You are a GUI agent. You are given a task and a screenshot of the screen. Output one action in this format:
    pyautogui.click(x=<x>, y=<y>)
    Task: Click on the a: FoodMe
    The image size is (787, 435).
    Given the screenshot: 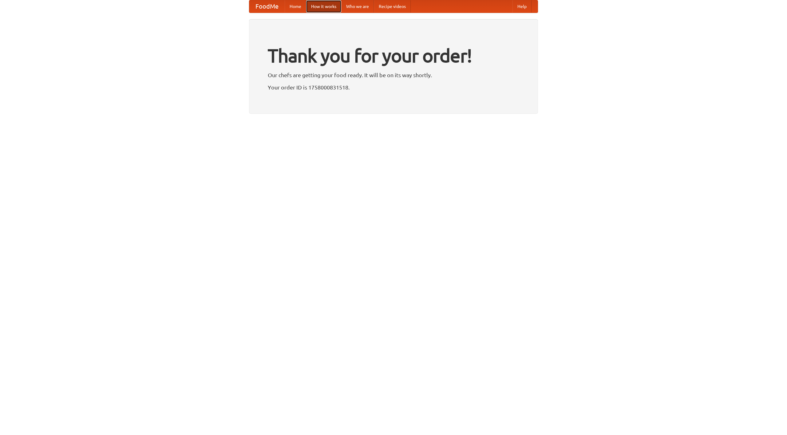 What is the action you would take?
    pyautogui.click(x=267, y=6)
    